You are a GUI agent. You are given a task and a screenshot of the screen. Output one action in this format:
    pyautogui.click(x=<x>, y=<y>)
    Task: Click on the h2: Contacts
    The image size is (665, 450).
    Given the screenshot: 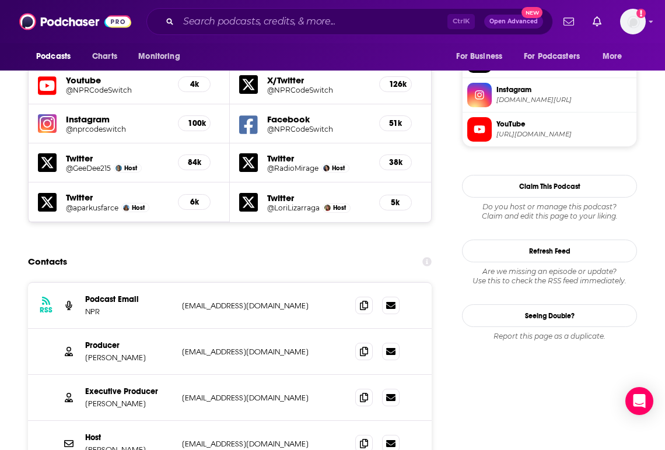 What is the action you would take?
    pyautogui.click(x=47, y=262)
    